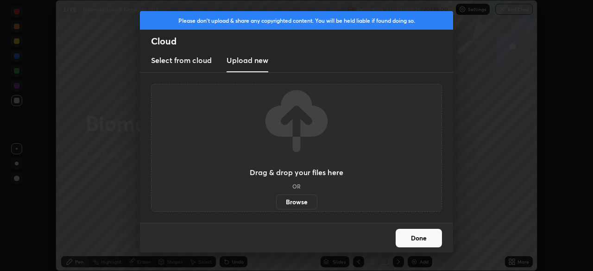  Describe the element at coordinates (302, 41) in the screenshot. I see `h2: Cloud` at that location.